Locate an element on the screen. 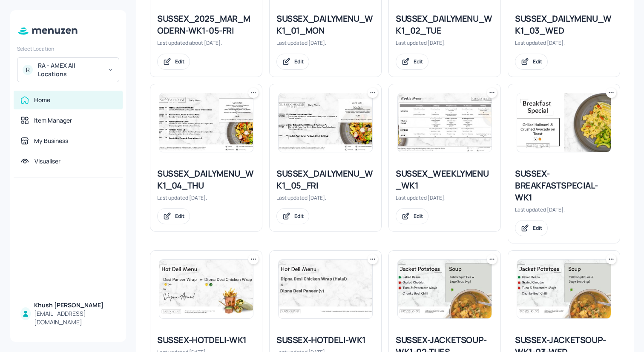 The image size is (644, 352). div: SUSSEX_DAILYMENU_WK1_05_FRI is located at coordinates (325, 180).